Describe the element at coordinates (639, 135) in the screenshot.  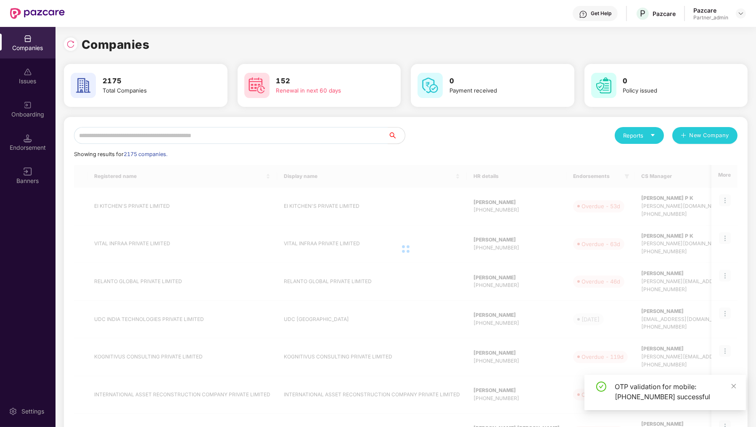
I see `div: Reports` at that location.